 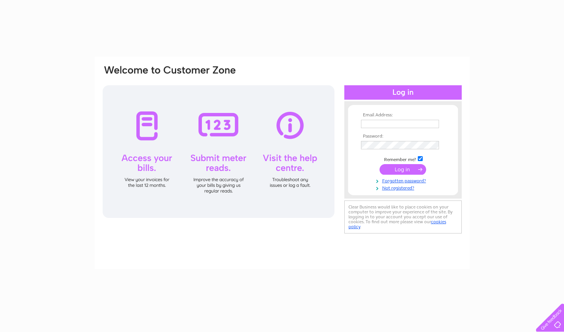 What do you see at coordinates (397, 224) in the screenshot?
I see `a: cookies policy` at bounding box center [397, 224].